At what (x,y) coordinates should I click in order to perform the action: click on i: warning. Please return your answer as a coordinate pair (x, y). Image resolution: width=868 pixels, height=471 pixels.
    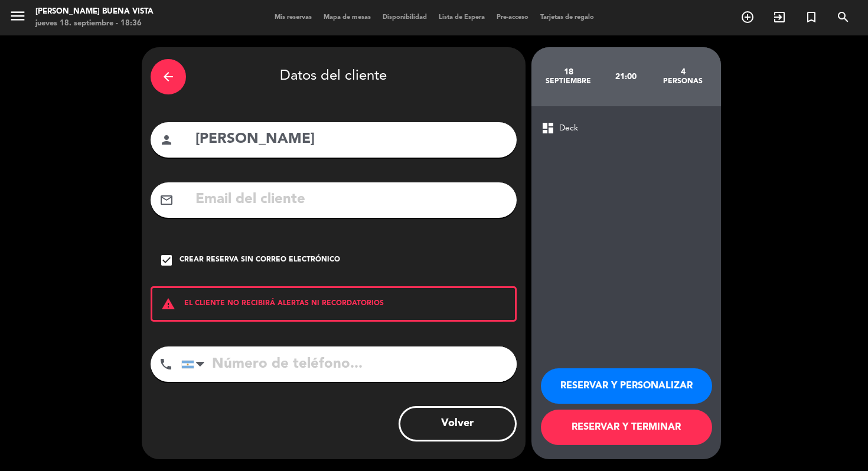
    Looking at the image, I should click on (168, 304).